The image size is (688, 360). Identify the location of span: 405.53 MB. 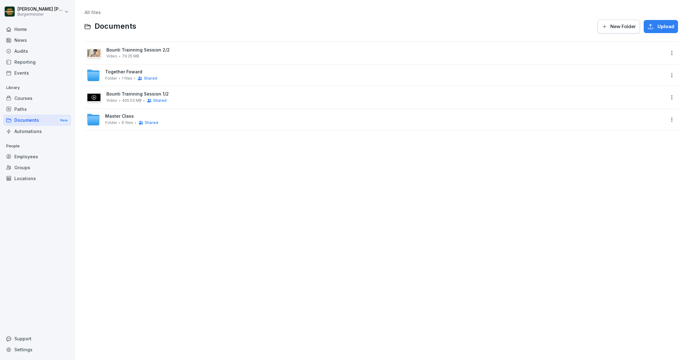
(132, 100).